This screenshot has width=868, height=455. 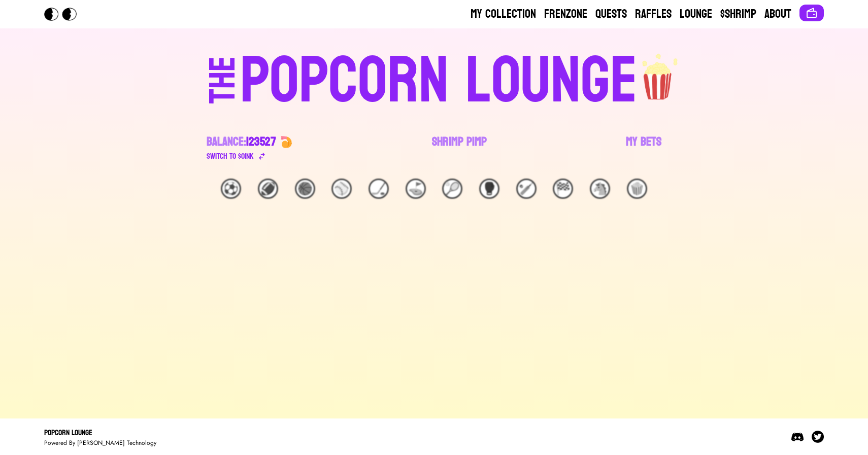 What do you see at coordinates (64, 14) in the screenshot?
I see `img: Popcorn` at bounding box center [64, 14].